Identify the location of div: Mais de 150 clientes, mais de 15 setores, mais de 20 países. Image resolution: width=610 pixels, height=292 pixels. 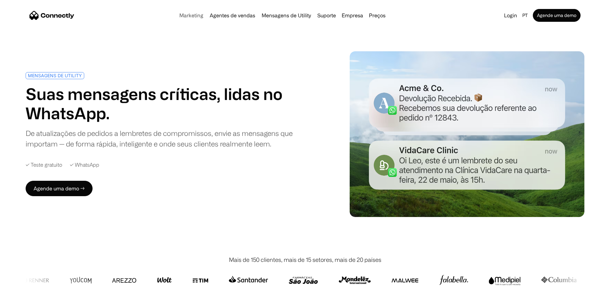
(305, 259).